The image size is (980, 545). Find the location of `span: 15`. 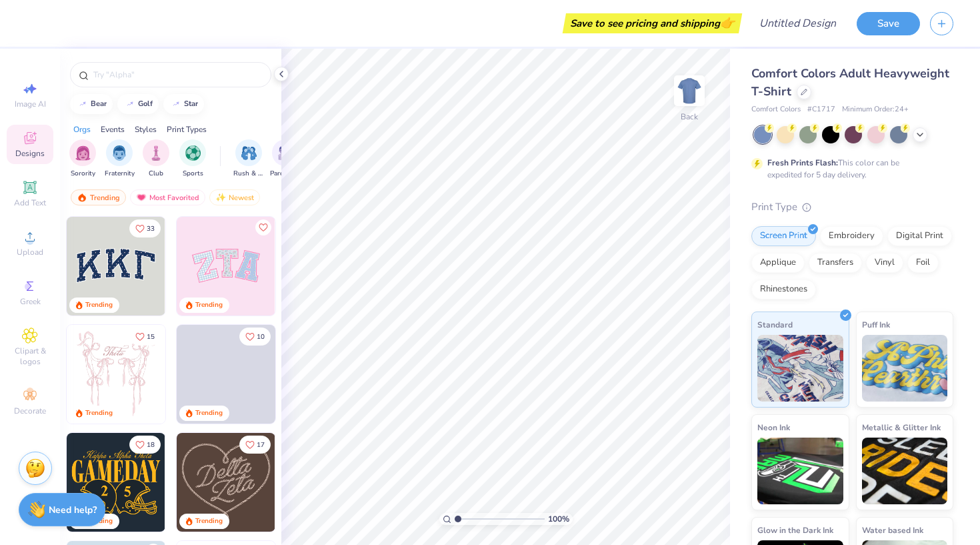

span: 15 is located at coordinates (150, 337).